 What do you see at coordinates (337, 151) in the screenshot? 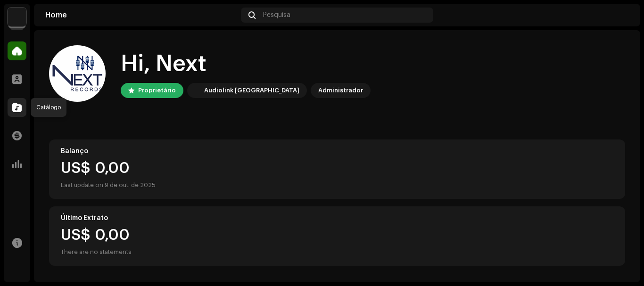
I see `div: Balanço` at bounding box center [337, 151].